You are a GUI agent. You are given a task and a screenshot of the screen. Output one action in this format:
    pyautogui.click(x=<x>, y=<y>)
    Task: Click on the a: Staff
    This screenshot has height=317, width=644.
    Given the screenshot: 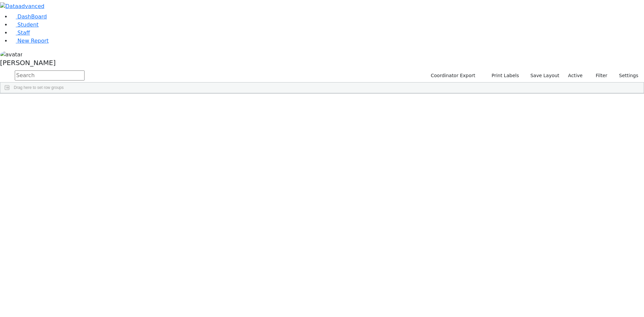 What is the action you would take?
    pyautogui.click(x=20, y=33)
    